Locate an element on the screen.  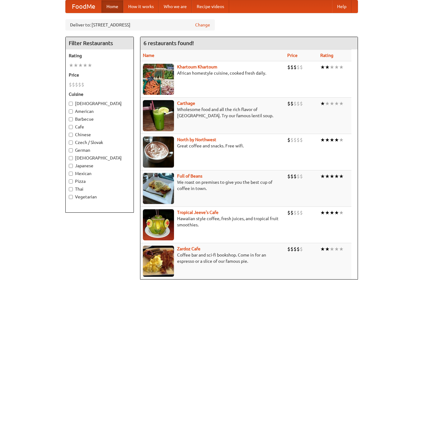
input: Chinese is located at coordinates (71, 135).